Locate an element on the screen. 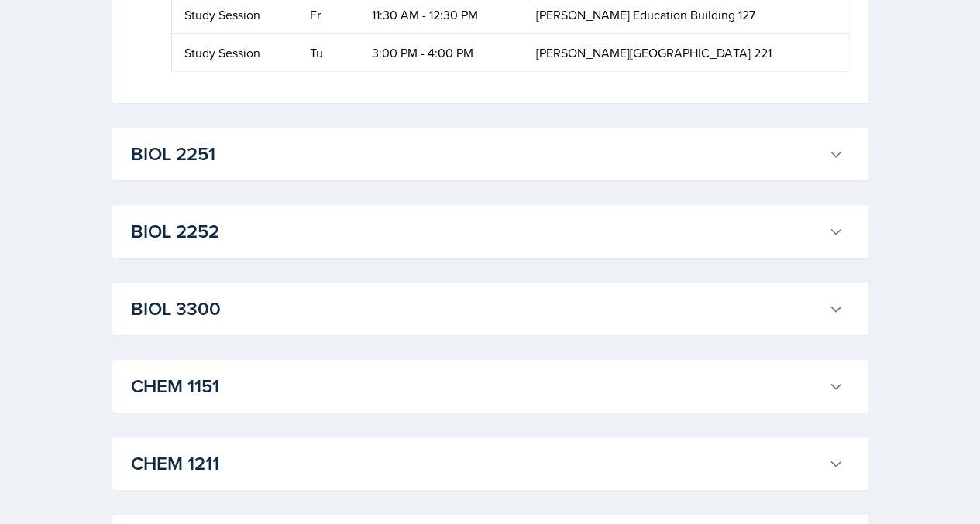 The height and width of the screenshot is (524, 980). button: BIOL 2252 is located at coordinates (487, 232).